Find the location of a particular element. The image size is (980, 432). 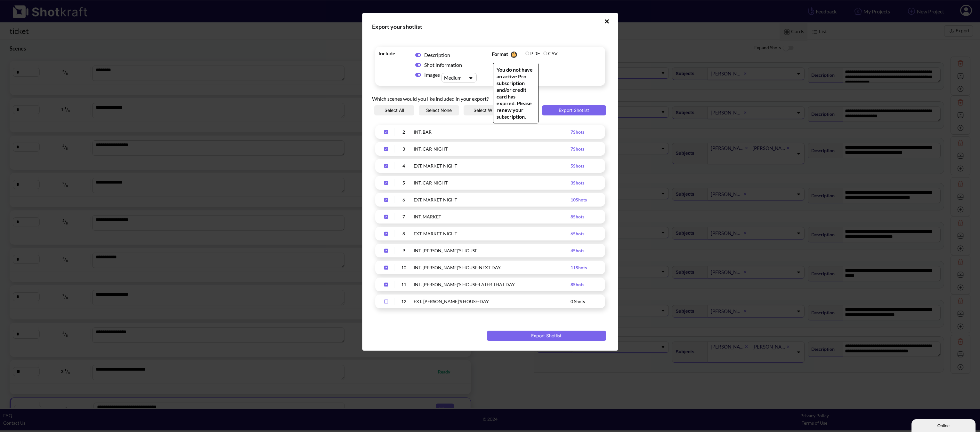

div: 12 is located at coordinates (404, 302).